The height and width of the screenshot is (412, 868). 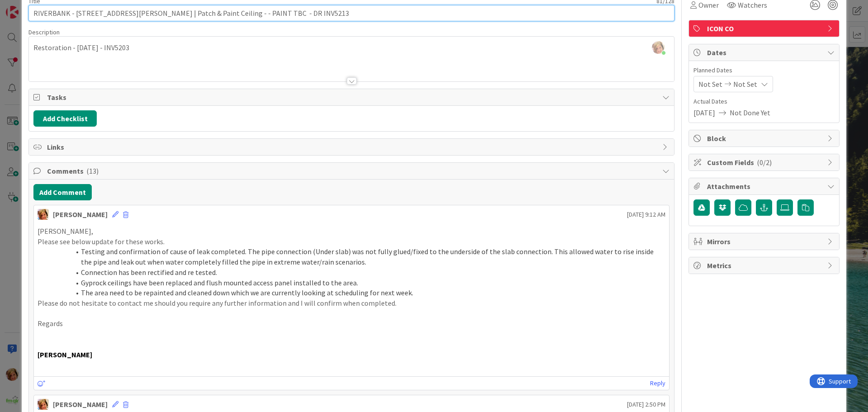 What do you see at coordinates (357, 257) in the screenshot?
I see `li: Testing and confirmation of cause of leak completed. The pipe connection (Under slab) was not ful...` at bounding box center [357, 257].